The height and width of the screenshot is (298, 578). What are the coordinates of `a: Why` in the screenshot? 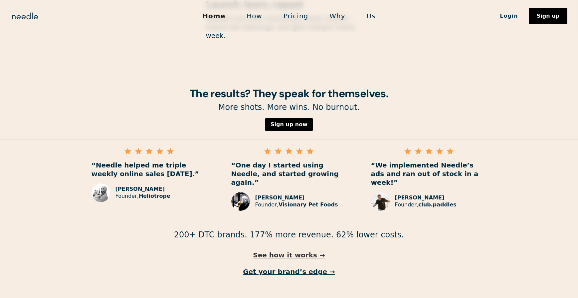 It's located at (337, 16).